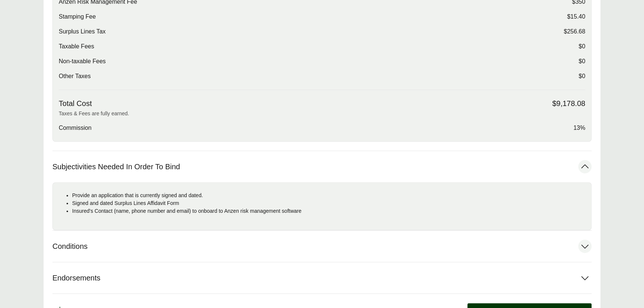 The image size is (644, 308). I want to click on span: Other Taxes, so click(75, 77).